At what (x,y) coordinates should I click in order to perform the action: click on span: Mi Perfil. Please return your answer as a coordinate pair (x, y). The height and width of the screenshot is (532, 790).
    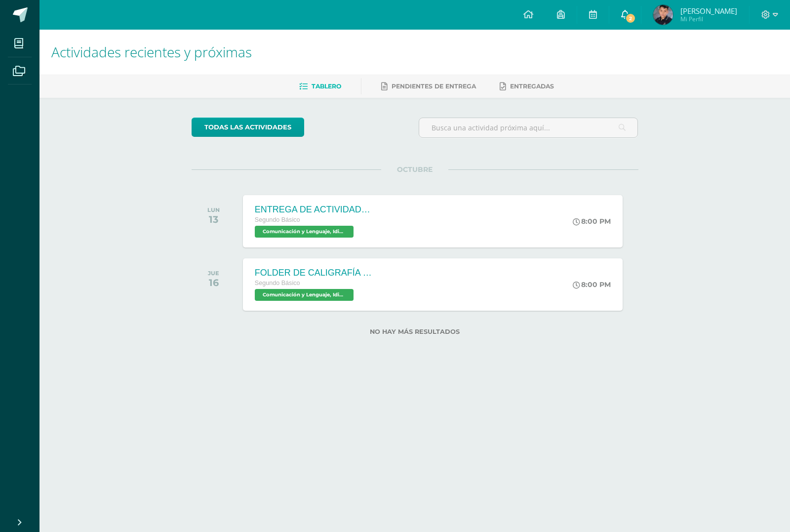
    Looking at the image, I should click on (708, 19).